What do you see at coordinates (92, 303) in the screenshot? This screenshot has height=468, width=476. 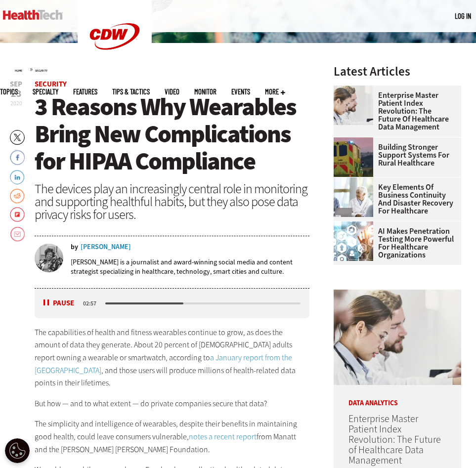 I see `div: duration` at bounding box center [92, 303].